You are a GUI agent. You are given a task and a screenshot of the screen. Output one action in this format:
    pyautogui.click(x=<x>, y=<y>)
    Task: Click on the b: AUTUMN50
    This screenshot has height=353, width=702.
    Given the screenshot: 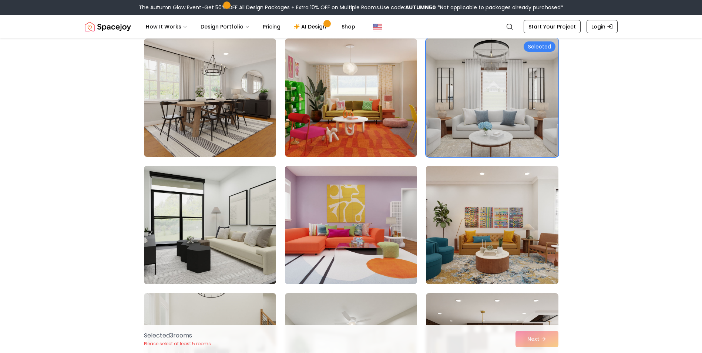 What is the action you would take?
    pyautogui.click(x=421, y=7)
    